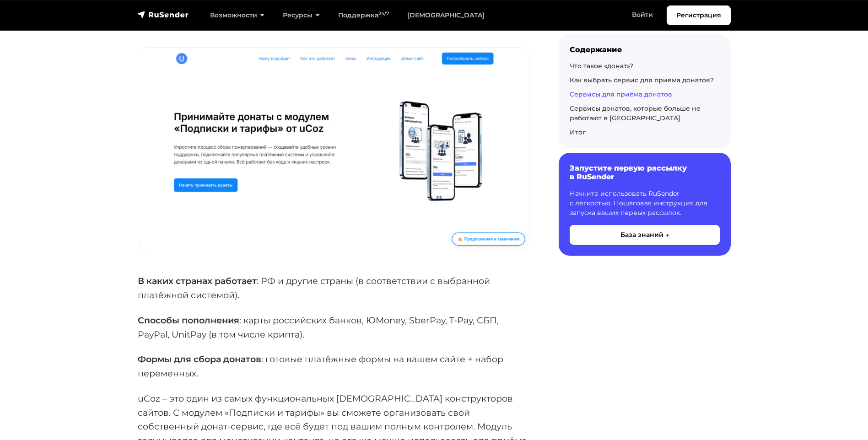  Describe the element at coordinates (363, 15) in the screenshot. I see `a: Поддержка24/7` at that location.